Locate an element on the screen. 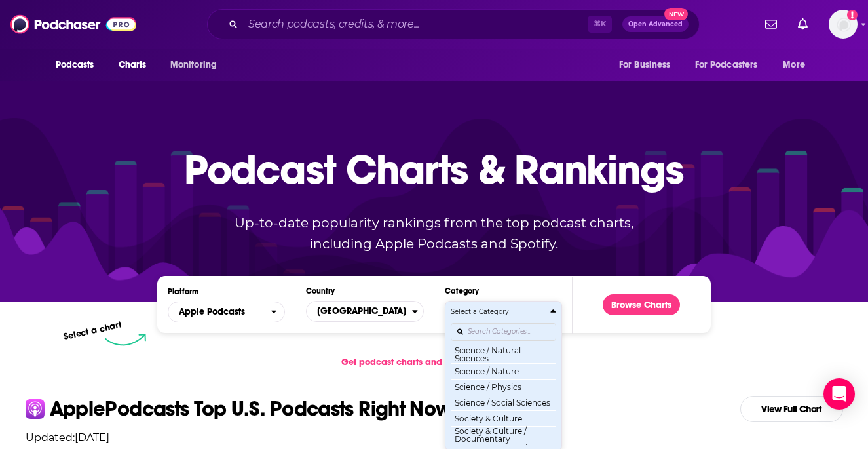  a: Charts is located at coordinates (133, 65).